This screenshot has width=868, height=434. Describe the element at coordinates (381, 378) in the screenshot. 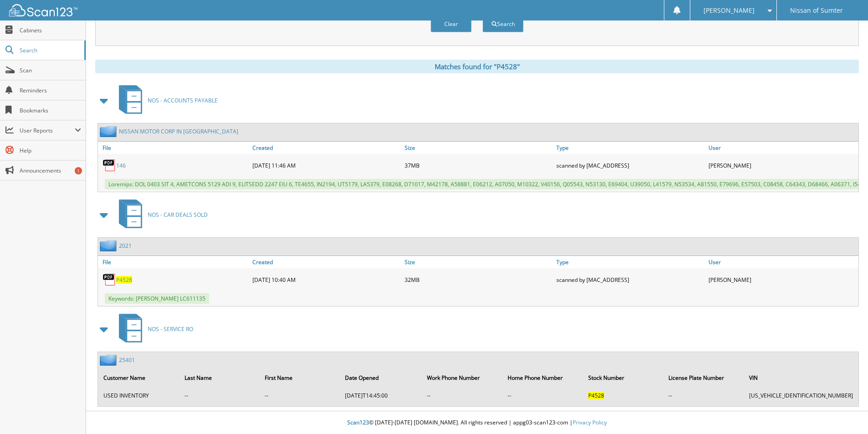

I see `th: Date Opened` at that location.